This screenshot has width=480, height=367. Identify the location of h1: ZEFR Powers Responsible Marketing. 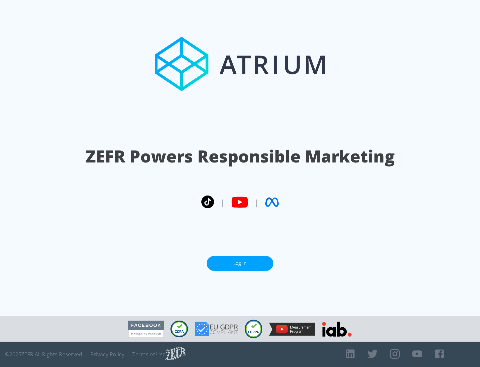
(240, 156).